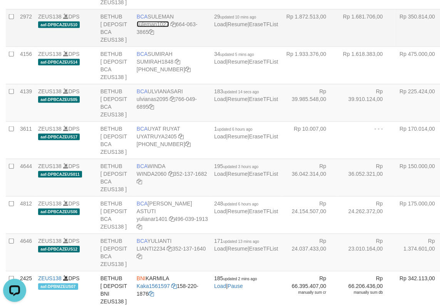  I want to click on span: 29, so click(235, 17).